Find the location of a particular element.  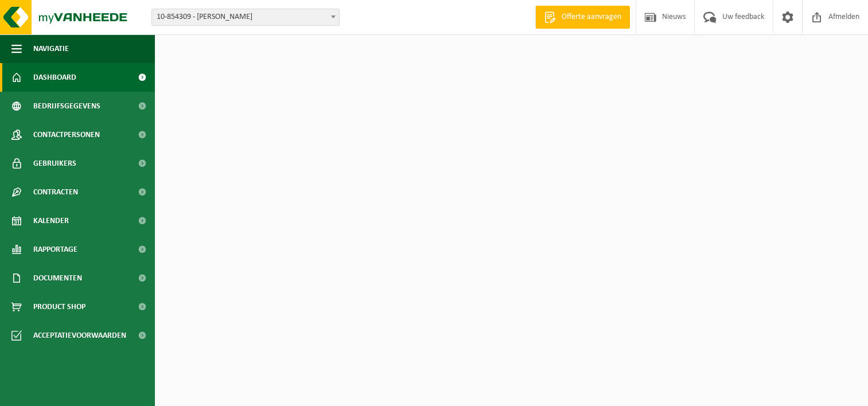

span: Gebruikers is located at coordinates (54, 163).